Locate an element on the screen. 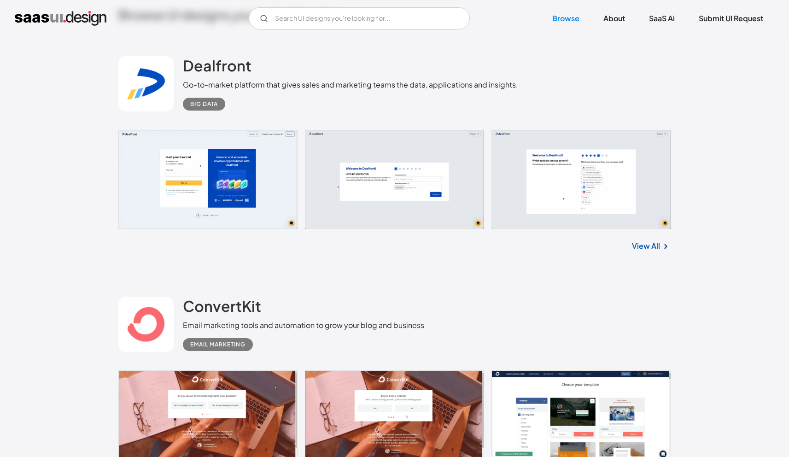 The width and height of the screenshot is (789, 457). a: Dealfront is located at coordinates (217, 68).